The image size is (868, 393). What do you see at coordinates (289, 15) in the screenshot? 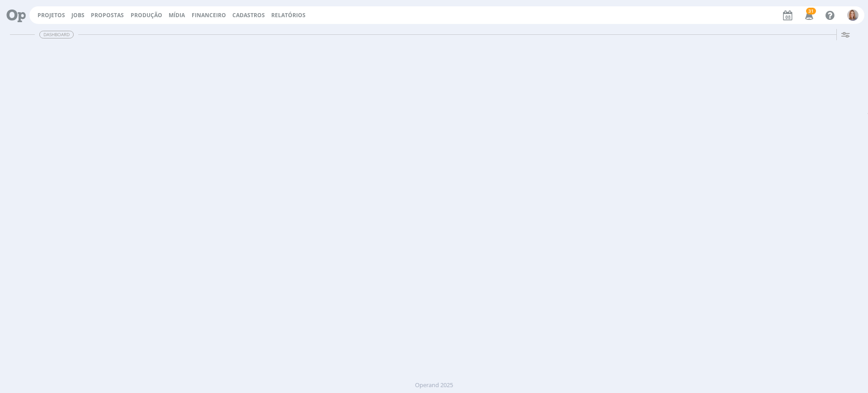
I see `button: Relatórios` at bounding box center [289, 15].